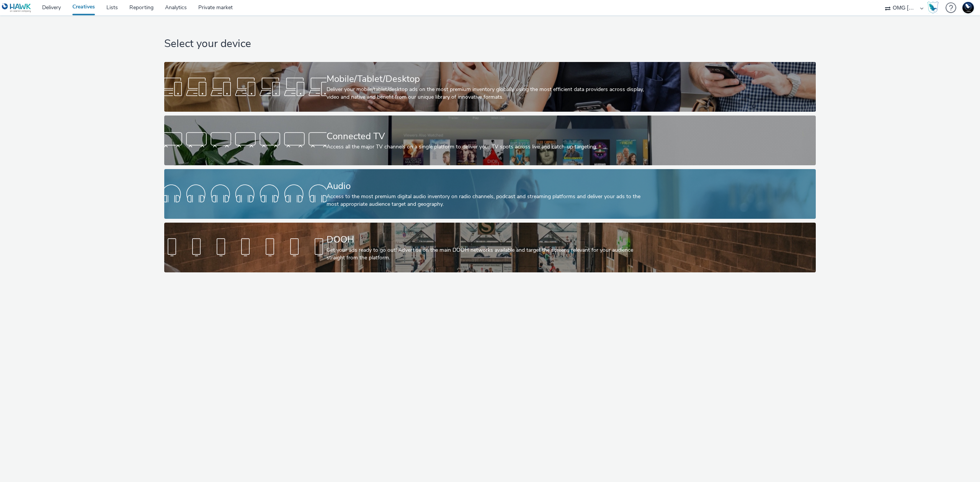  I want to click on div: Mobile/Tablet/Desktop, so click(488, 79).